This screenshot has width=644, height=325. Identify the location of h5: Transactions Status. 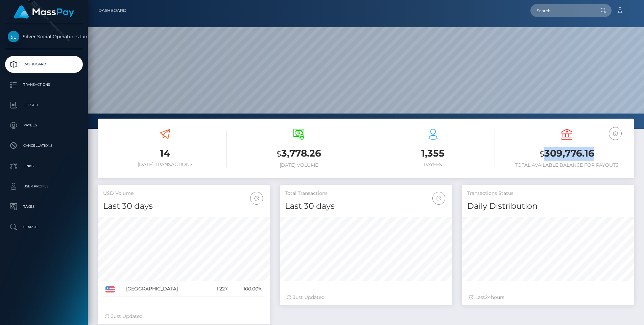
(548, 193).